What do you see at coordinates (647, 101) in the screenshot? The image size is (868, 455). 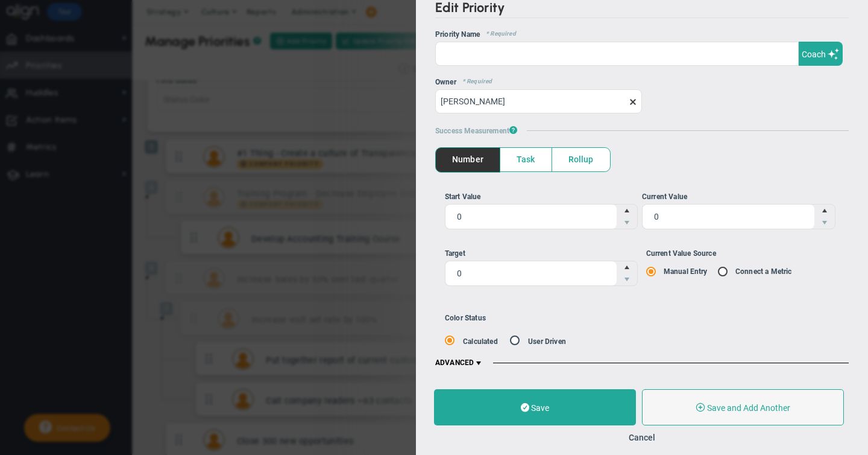 I see `span: clear` at bounding box center [647, 101].